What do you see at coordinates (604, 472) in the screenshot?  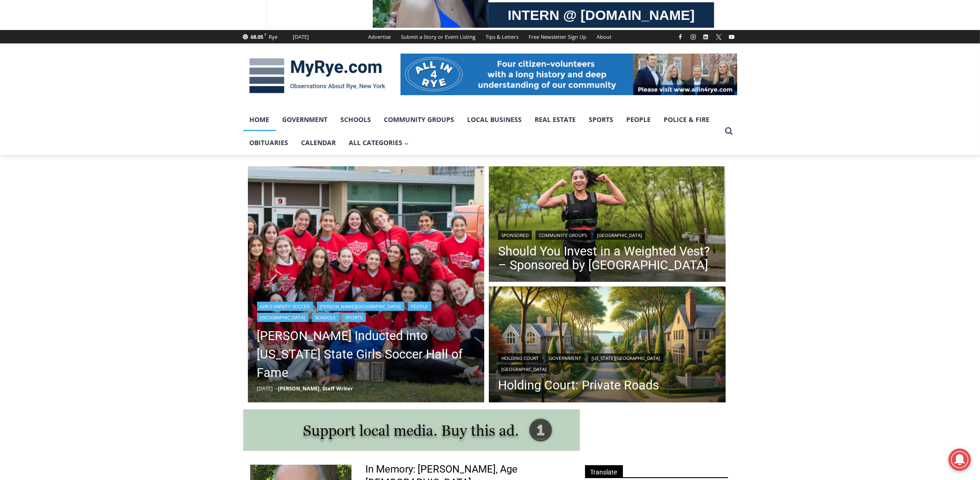 I see `span: Translate` at bounding box center [604, 472].